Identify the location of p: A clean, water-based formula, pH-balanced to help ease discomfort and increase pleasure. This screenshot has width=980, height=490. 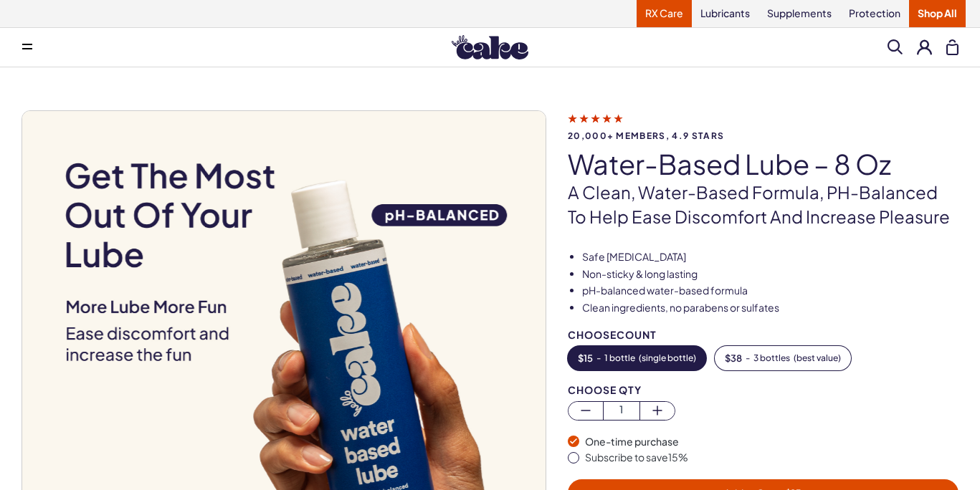
(762, 204).